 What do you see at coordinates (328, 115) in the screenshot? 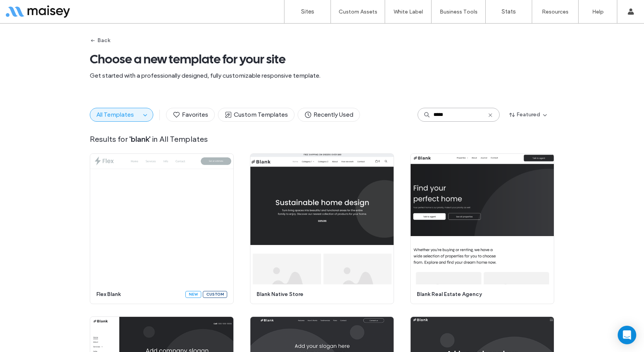
I see `button: Recently Used` at bounding box center [328, 115].